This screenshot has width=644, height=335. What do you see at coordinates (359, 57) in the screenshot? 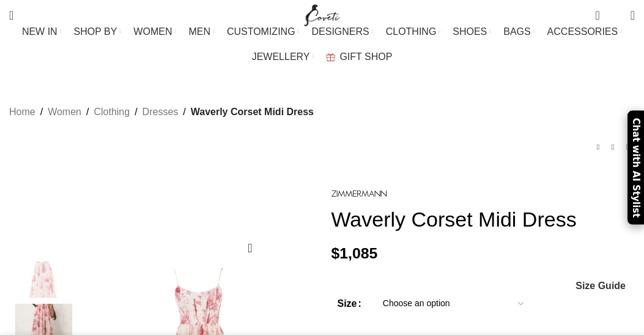
I see `a: GIFT SHOP` at bounding box center [359, 57].